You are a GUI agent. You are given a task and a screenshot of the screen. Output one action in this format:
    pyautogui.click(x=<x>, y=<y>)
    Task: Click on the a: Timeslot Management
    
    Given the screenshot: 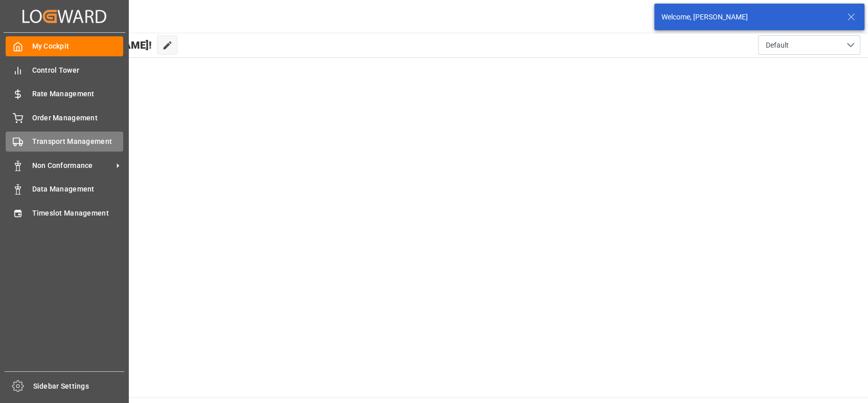 What is the action you would take?
    pyautogui.click(x=64, y=213)
    